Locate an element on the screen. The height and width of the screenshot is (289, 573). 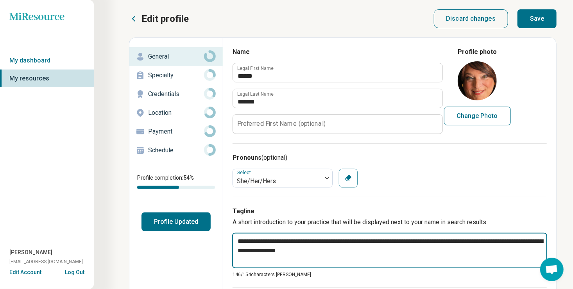
span: (optional) is located at coordinates (274, 157).